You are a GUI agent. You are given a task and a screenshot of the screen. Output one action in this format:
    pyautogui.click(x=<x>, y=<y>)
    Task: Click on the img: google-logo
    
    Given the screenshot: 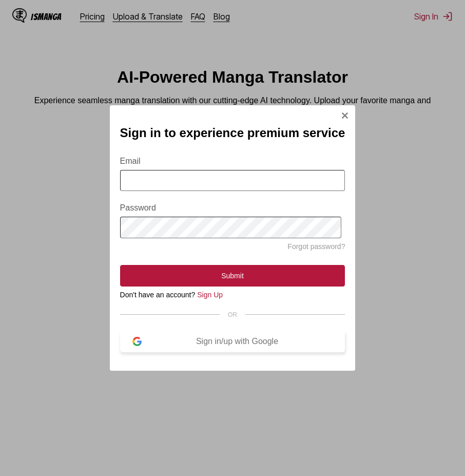 What is the action you would take?
    pyautogui.click(x=137, y=341)
    